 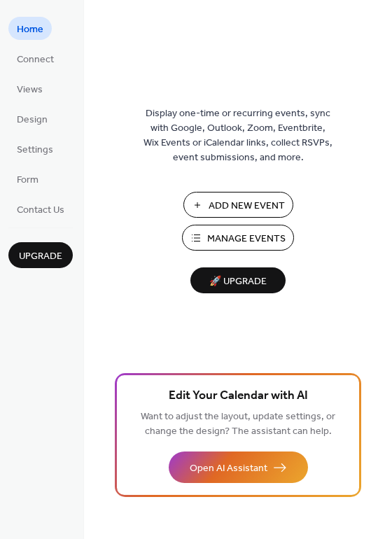 What do you see at coordinates (30, 28) in the screenshot?
I see `a: Home` at bounding box center [30, 28].